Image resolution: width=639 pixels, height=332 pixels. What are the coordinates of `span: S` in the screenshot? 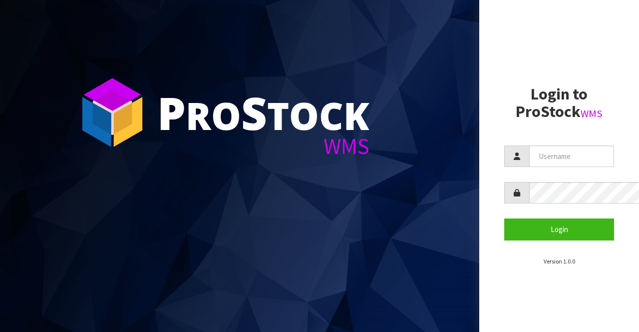 It's located at (254, 112).